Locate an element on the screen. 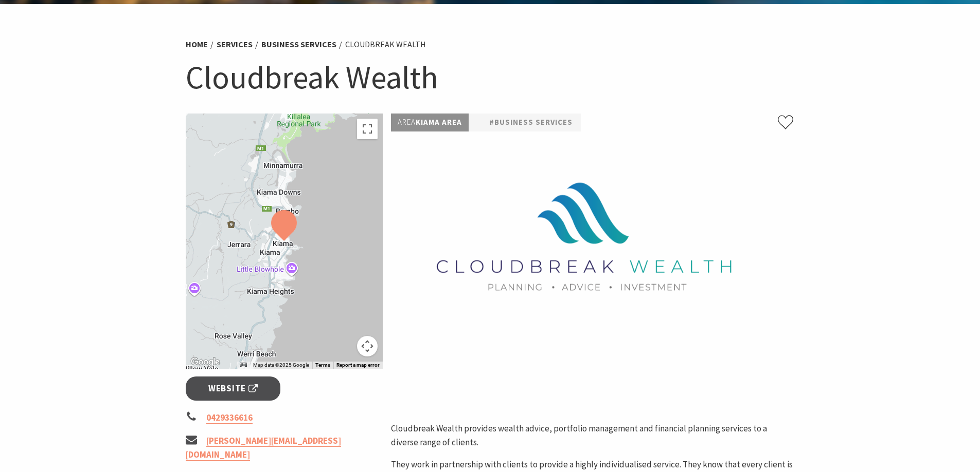  button: Keyboard shortcuts is located at coordinates (243, 365).